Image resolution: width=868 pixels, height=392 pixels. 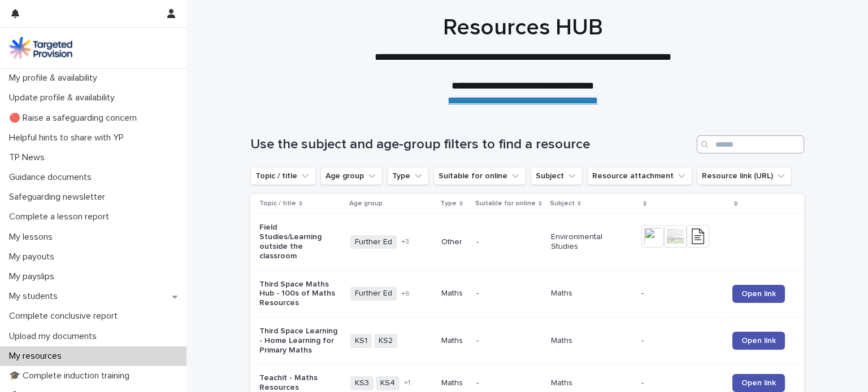 What do you see at coordinates (37, 356) in the screenshot?
I see `p: My resources` at bounding box center [37, 356].